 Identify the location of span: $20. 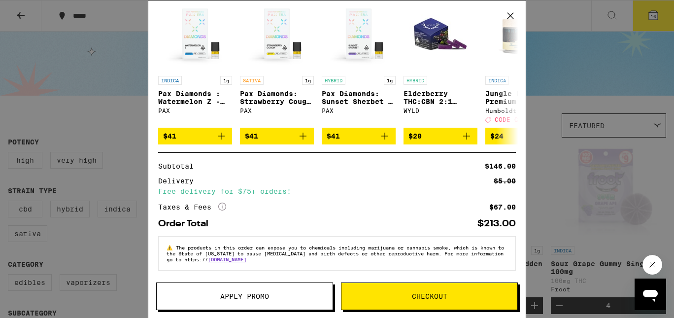
(415, 136).